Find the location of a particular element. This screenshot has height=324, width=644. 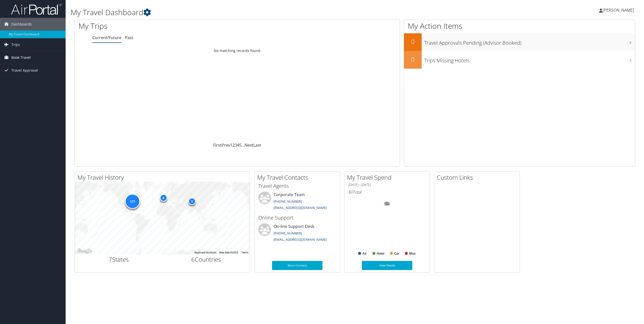

a: Current/Future is located at coordinates (107, 38).